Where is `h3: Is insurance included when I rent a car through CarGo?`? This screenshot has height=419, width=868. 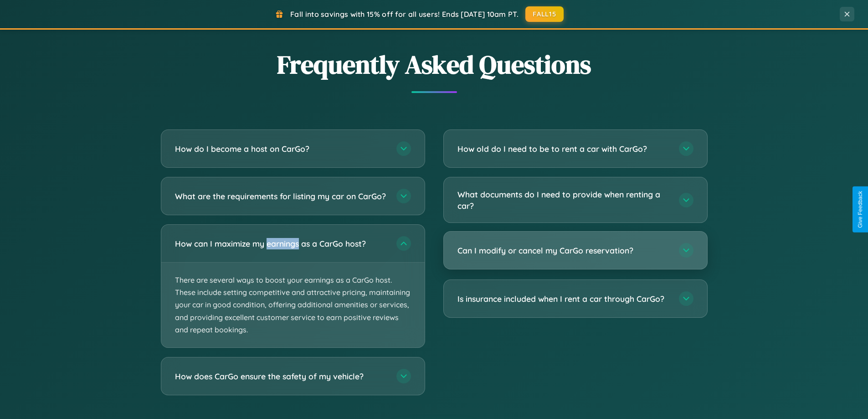
h3: Is insurance included when I rent a car through CarGo? is located at coordinates (564, 299).